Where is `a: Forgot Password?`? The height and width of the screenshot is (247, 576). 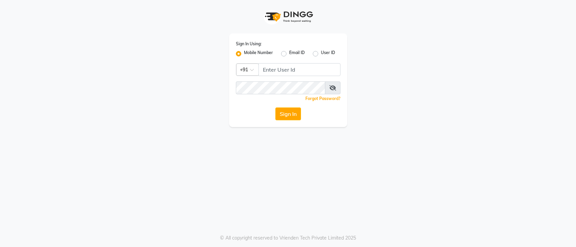
a: Forgot Password? is located at coordinates (323, 98).